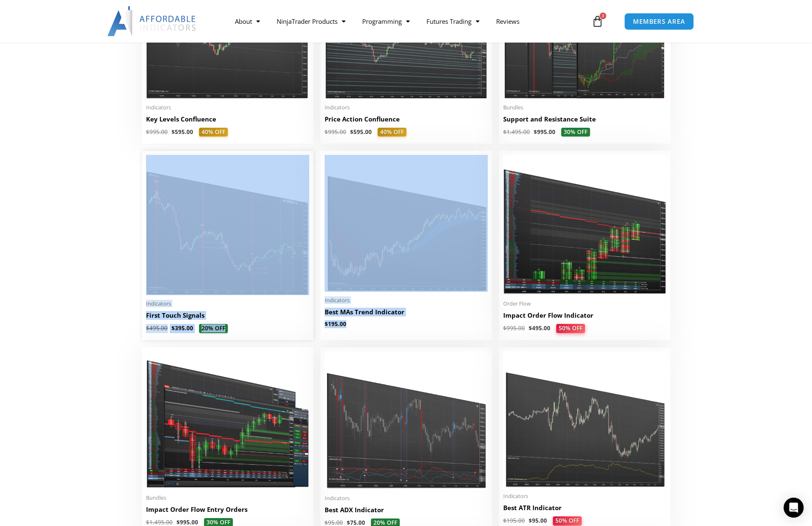 This screenshot has width=812, height=526. Describe the element at coordinates (386, 22) in the screenshot. I see `a: Programming` at that location.